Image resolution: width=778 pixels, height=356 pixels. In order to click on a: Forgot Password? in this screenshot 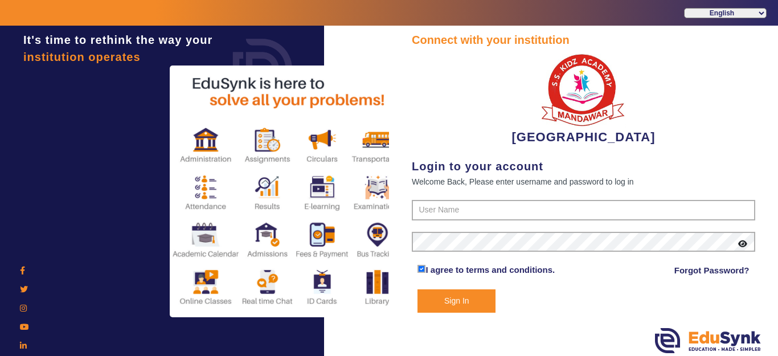, I will do `click(712, 270)`.